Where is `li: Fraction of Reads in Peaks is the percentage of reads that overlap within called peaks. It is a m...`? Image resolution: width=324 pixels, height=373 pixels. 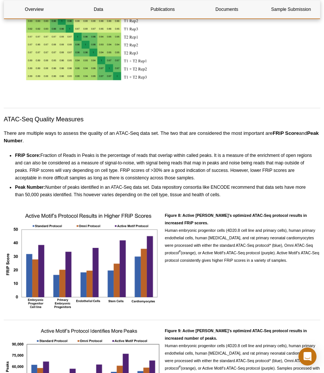
li: Fraction of Reads in Peaks is the percentage of reads that overlap within called peaks. It is a m... is located at coordinates (164, 167).